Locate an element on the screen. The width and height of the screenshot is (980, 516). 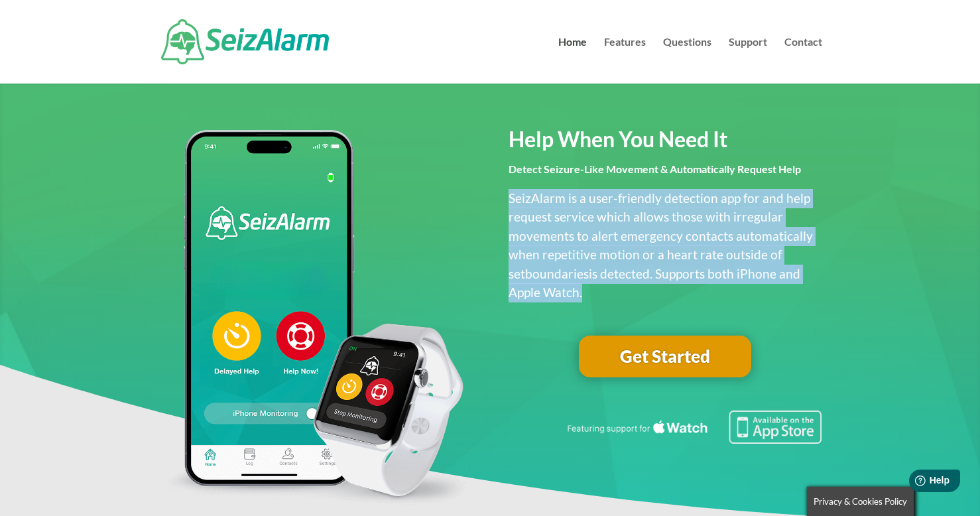
span: Help is located at coordinates (78, 16).